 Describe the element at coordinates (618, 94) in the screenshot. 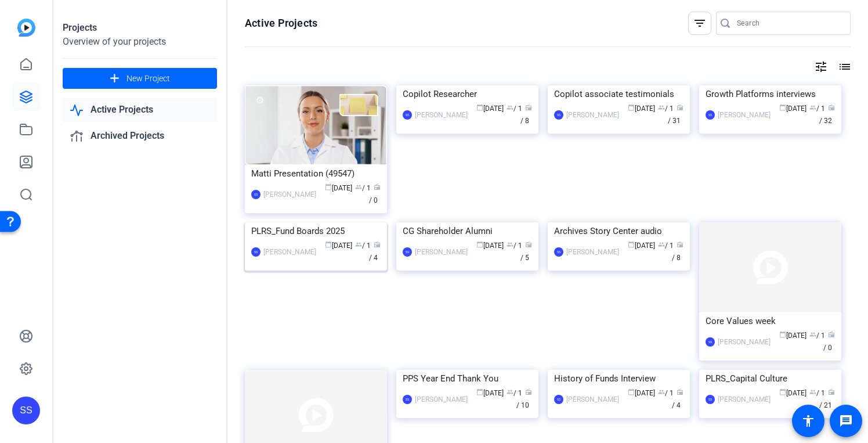

I see `div: Copilot associate testimonials` at that location.